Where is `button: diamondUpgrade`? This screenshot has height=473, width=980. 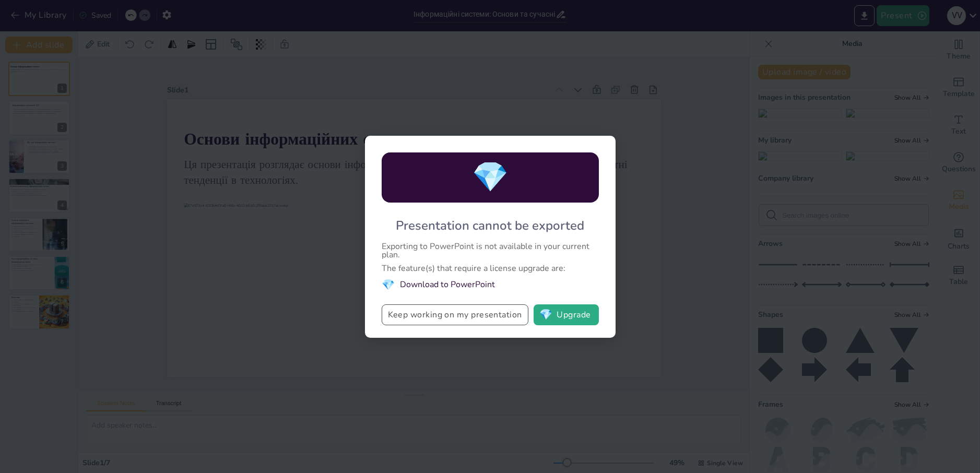 button: diamondUpgrade is located at coordinates (566, 315).